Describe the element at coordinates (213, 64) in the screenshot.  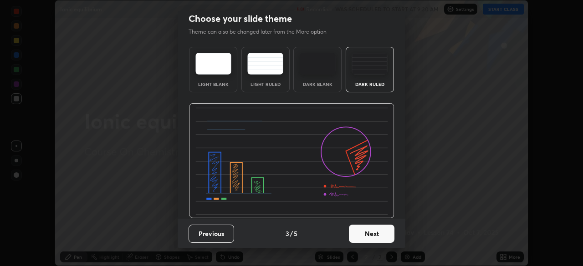
I see `img: lightTheme.e5ed3b09.svg` at that location.